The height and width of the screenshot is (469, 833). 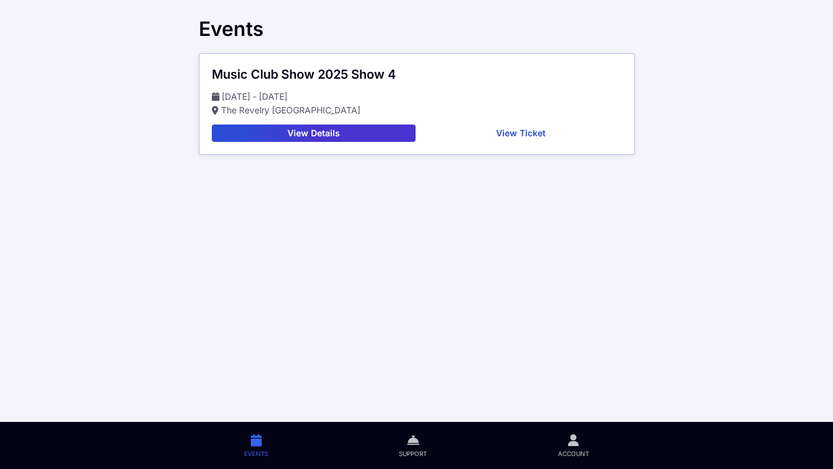 I want to click on div: Music Club Show 2025 Show 4, so click(x=417, y=74).